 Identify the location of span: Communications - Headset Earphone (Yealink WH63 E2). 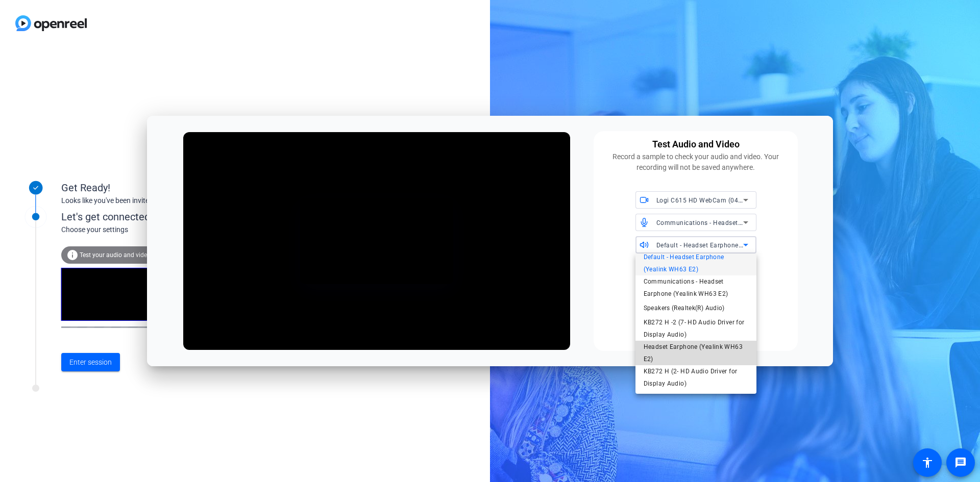
(695, 288).